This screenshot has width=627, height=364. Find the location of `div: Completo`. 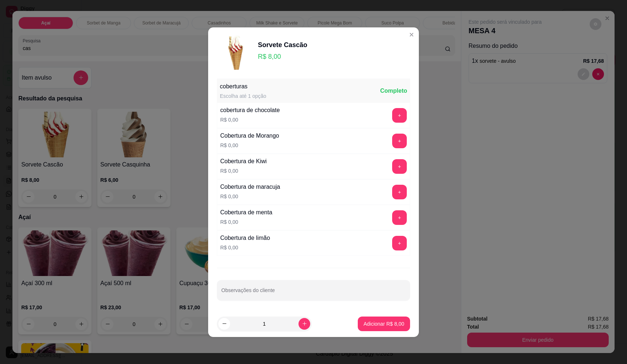

div: Completo is located at coordinates (393, 91).